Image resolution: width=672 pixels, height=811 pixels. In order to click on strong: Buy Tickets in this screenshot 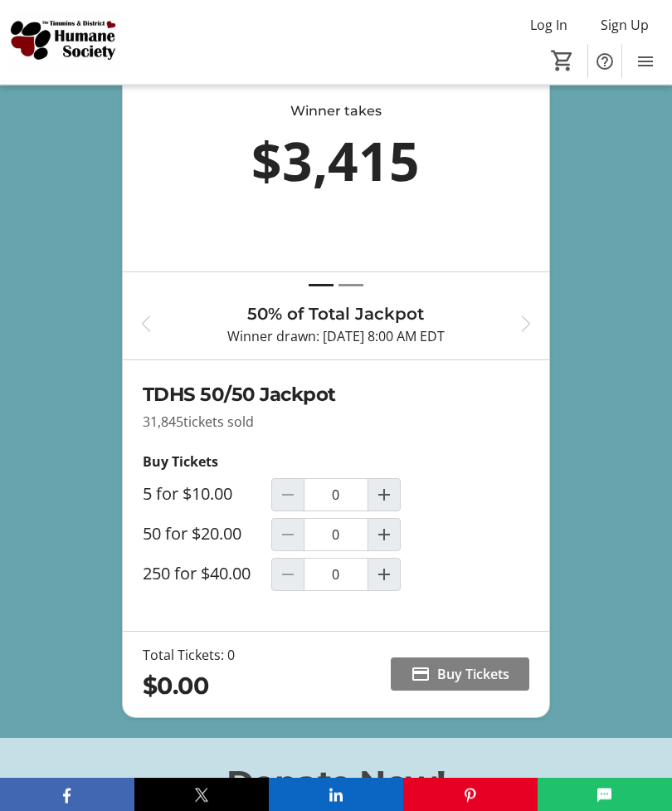, I will do `click(180, 463)`.